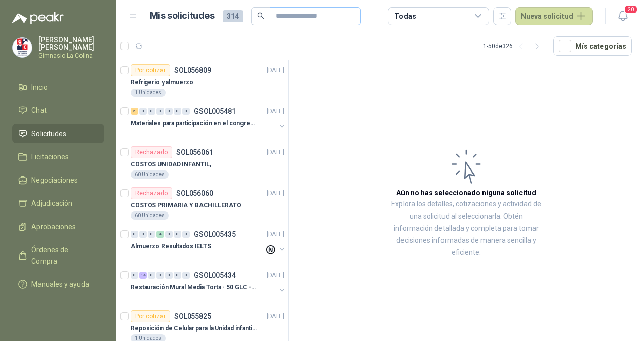 Image resolution: width=644 pixels, height=341 pixels. What do you see at coordinates (50, 157) in the screenshot?
I see `span: Licitaciones` at bounding box center [50, 157].